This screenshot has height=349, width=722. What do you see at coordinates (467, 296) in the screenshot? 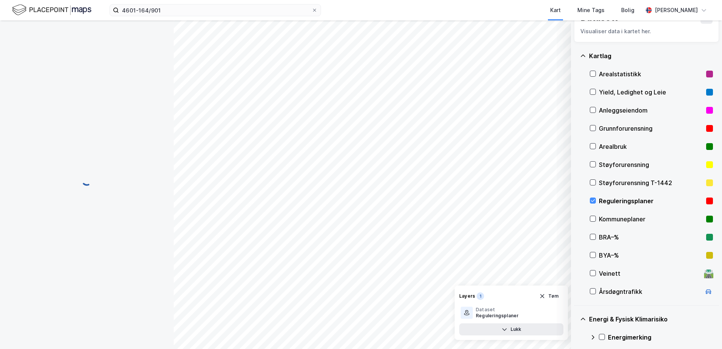
I see `div: Layers` at bounding box center [467, 296].